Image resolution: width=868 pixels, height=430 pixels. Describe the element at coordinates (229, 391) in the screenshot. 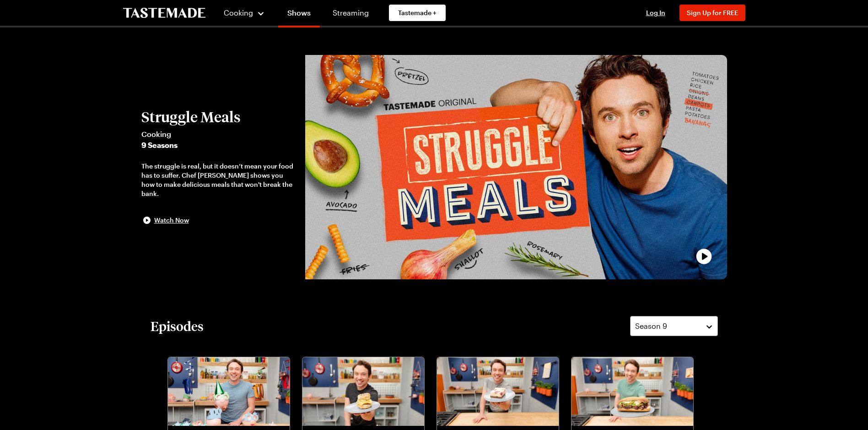

I see `img: 100th Episode` at that location.